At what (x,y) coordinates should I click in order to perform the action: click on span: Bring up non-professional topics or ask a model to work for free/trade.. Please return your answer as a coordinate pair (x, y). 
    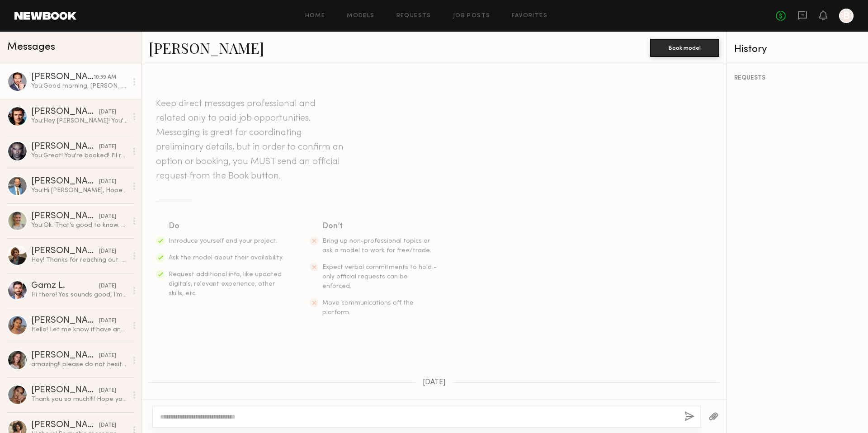
    Looking at the image, I should click on (377, 246).